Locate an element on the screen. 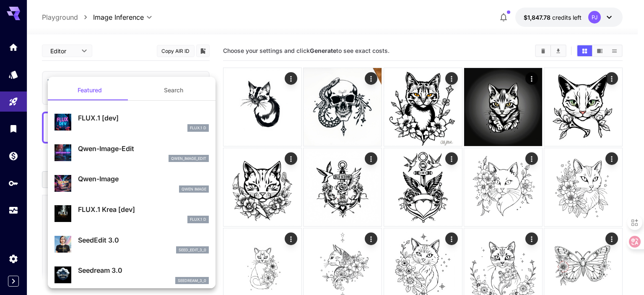  div: FLUX.1 [dev]FLUX.1 D is located at coordinates (132, 122).